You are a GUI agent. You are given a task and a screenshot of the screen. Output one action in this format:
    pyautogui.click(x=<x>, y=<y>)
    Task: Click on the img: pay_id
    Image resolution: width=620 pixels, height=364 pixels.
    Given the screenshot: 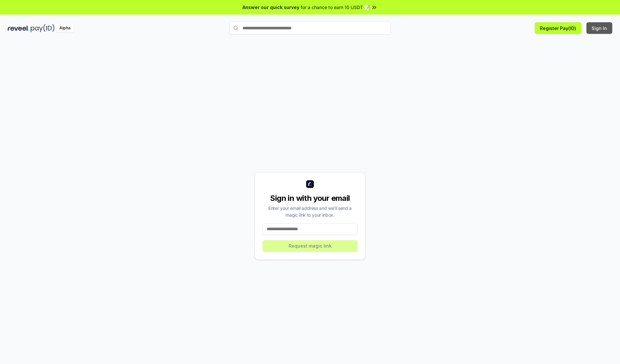 What is the action you would take?
    pyautogui.click(x=43, y=28)
    